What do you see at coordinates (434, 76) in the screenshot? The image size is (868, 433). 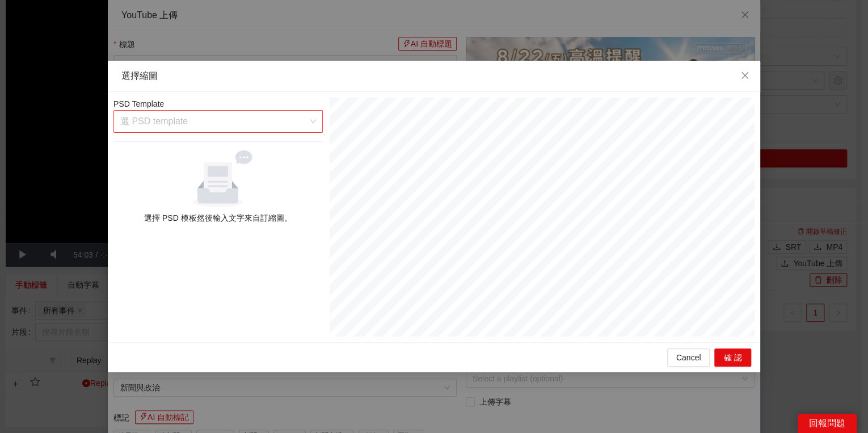 I see `div: 選擇縮圖` at bounding box center [434, 76].